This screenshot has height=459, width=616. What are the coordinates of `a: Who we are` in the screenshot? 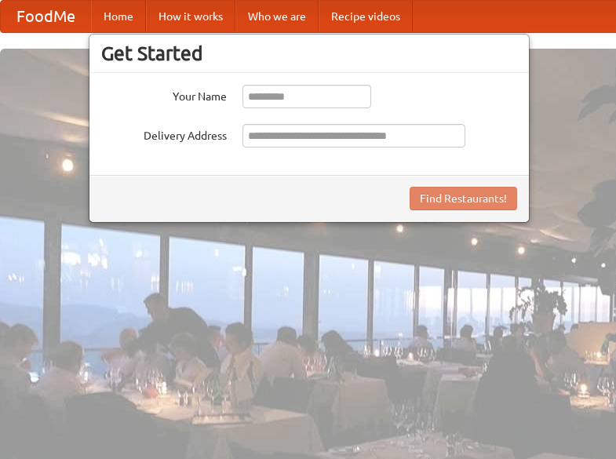 It's located at (277, 16).